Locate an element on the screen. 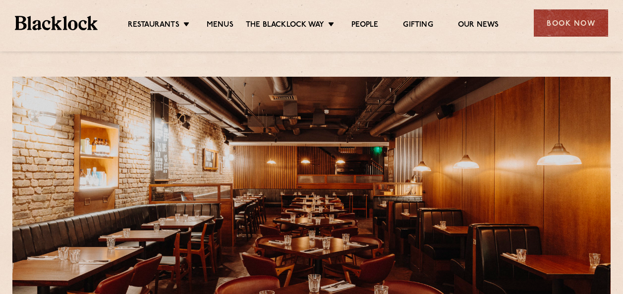 This screenshot has width=623, height=294. div: Book Now is located at coordinates (571, 23).